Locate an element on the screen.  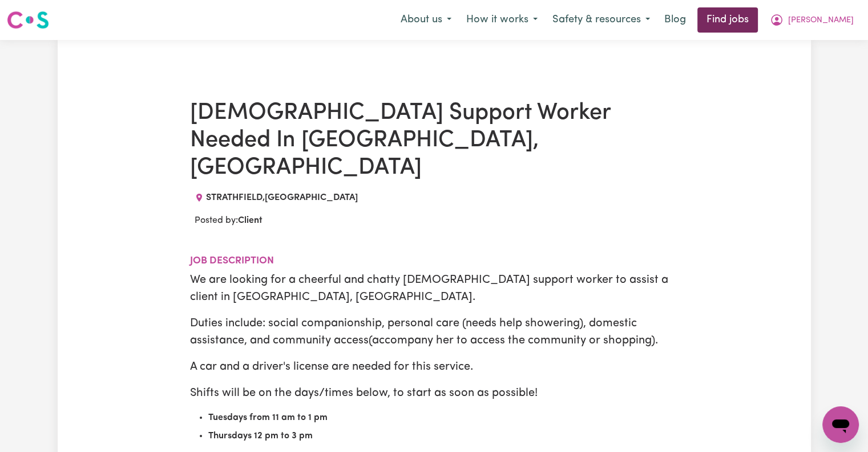
li: Thursdays 12 pm to 3 pm is located at coordinates (443, 436).